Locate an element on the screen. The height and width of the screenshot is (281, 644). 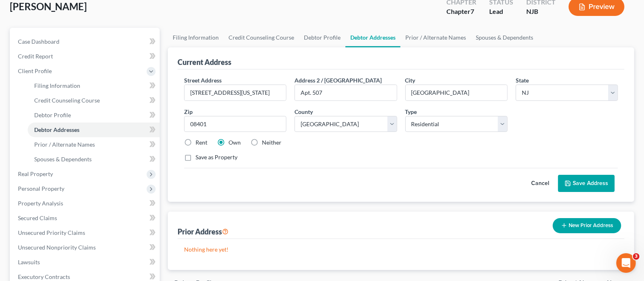
span: Unsecured Nonpriority Claims is located at coordinates (57, 246).